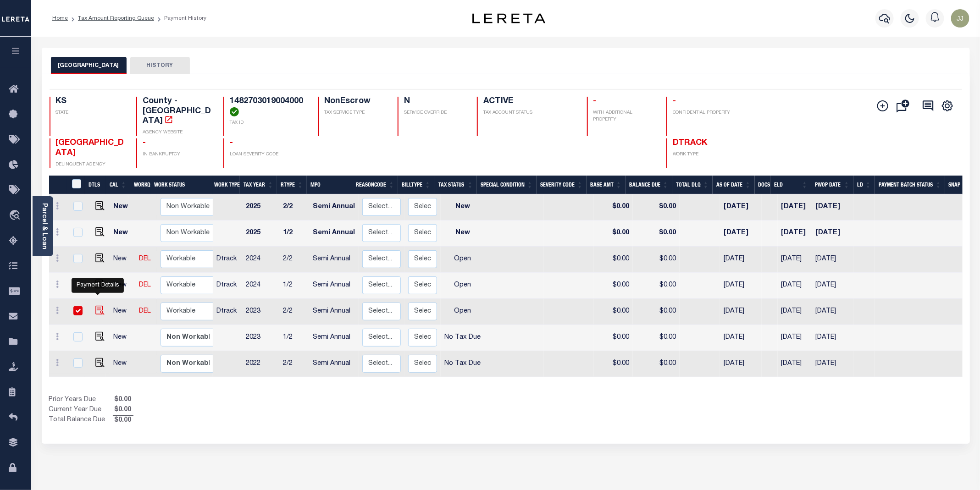  What do you see at coordinates (90, 165) in the screenshot?
I see `p: DELINQUENT AGENCY` at bounding box center [90, 165].